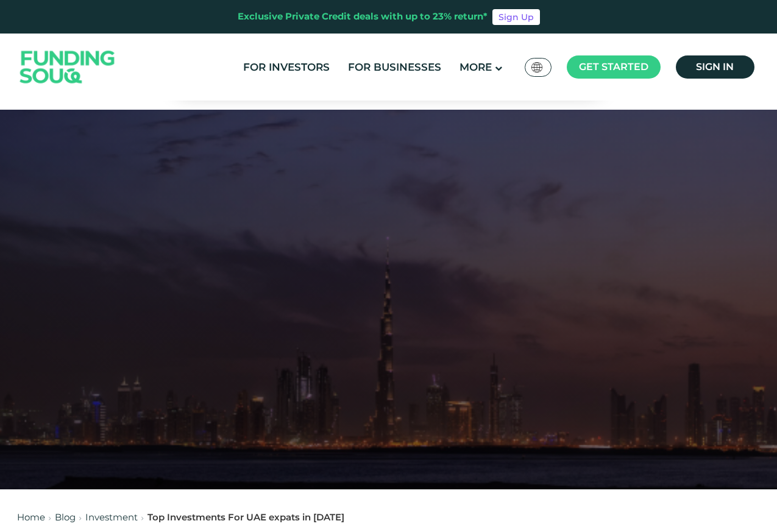  What do you see at coordinates (286, 67) in the screenshot?
I see `a: For Investors` at bounding box center [286, 67].